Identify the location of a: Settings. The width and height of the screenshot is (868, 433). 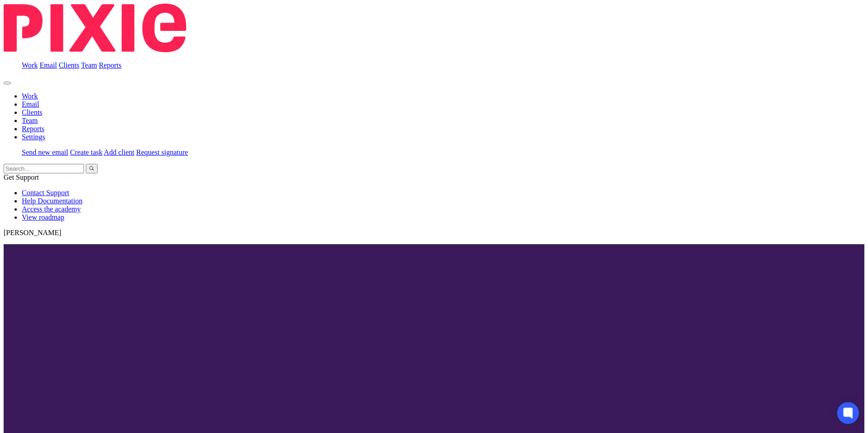
(33, 137).